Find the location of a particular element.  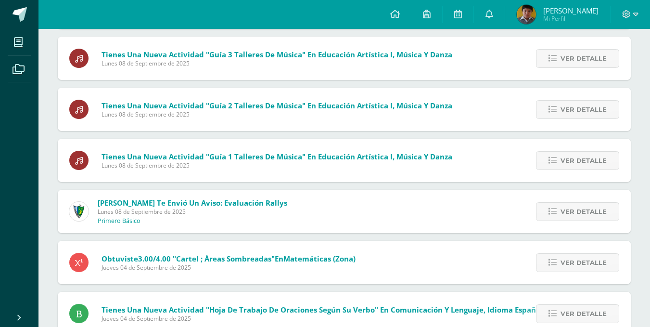

span: Tienes una nueva actividad "Guía 2 Talleres de Música" En Educación Artística I, Música y Danza is located at coordinates (277, 105).